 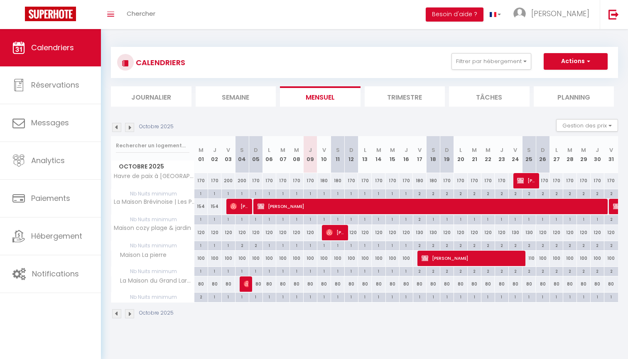 What do you see at coordinates (201, 206) in the screenshot?
I see `div: 154` at bounding box center [201, 206].